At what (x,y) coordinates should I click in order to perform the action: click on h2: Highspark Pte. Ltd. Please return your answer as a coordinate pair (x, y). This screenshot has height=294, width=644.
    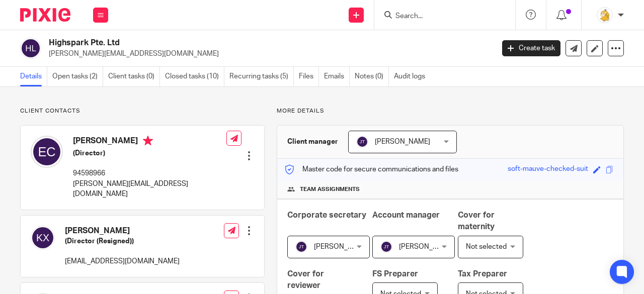
    Looking at the image, I should click on (224, 43).